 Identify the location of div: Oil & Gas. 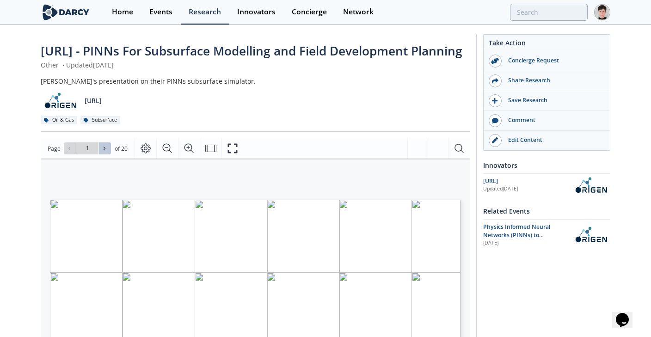
(59, 120).